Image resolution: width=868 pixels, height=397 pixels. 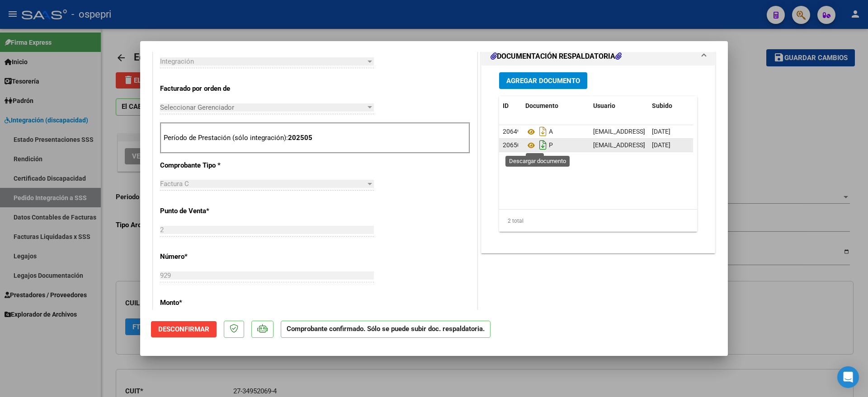 I want to click on p: Punto de Venta, so click(x=206, y=212).